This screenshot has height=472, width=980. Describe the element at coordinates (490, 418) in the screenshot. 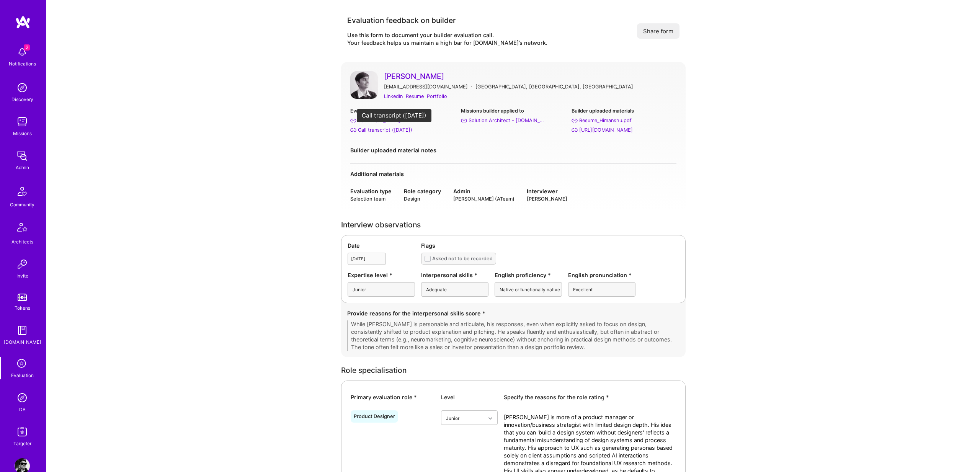

I see `i: icon Chevron` at that location.